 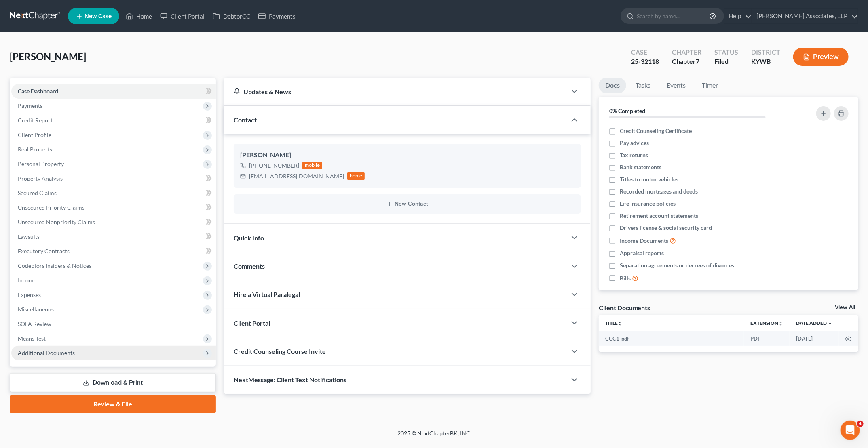 I want to click on span: Titles to motor vehicles, so click(x=649, y=179).